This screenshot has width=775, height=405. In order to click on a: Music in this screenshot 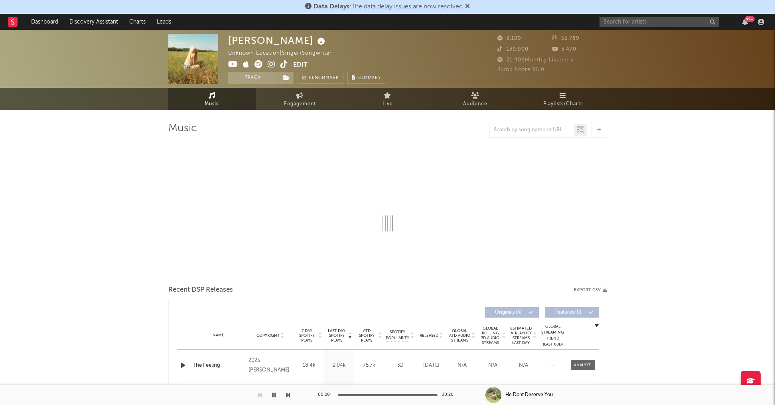, I will do `click(212, 99)`.